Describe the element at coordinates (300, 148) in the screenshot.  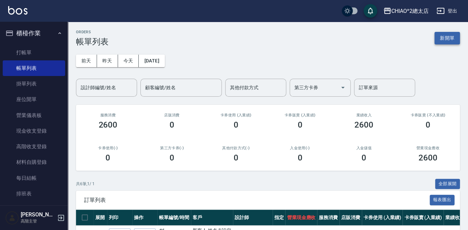
I see `h2: 入金使用(-)` at that location.